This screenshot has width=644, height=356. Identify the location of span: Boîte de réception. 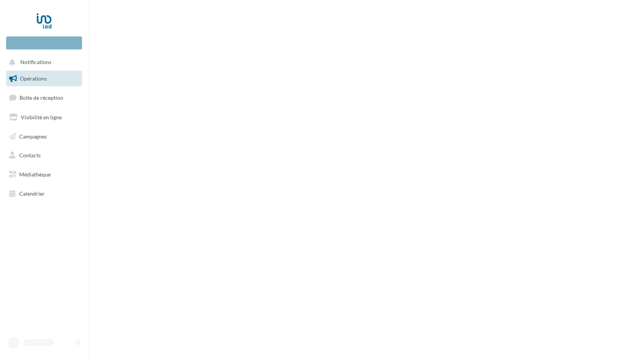
(41, 98).